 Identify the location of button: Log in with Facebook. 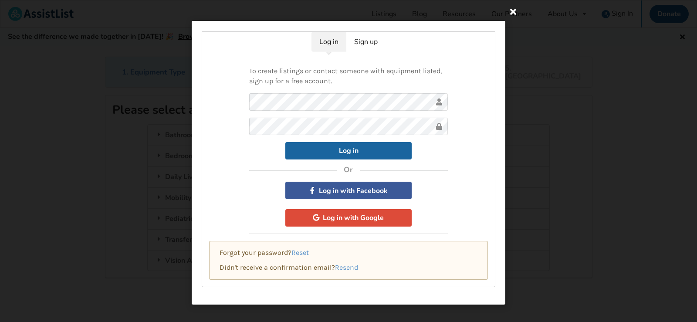
(349, 190).